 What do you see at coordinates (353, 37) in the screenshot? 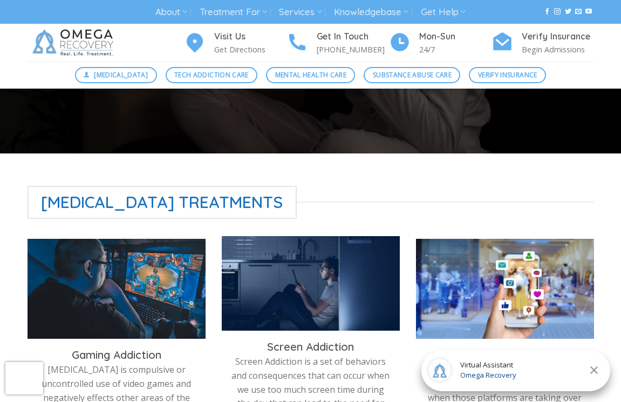
I see `h4: Get In Touch` at bounding box center [353, 37].